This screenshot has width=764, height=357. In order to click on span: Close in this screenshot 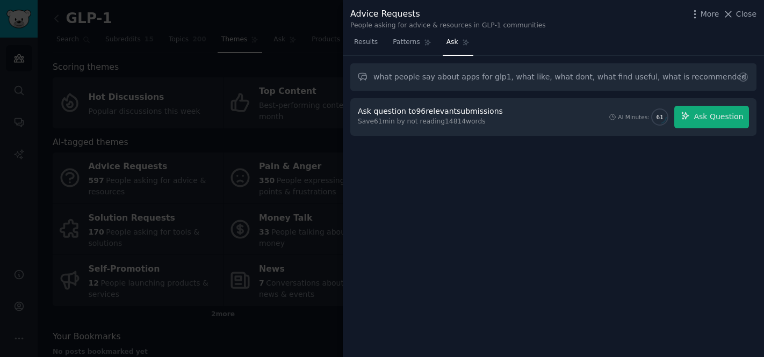, I will do `click(747, 14)`.